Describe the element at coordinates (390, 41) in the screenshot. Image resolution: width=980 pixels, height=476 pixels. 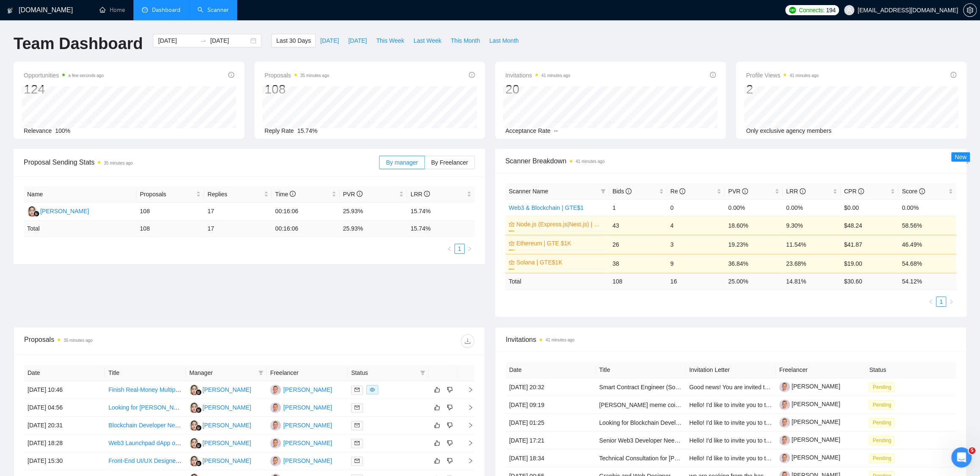
I see `span: This Week` at that location.